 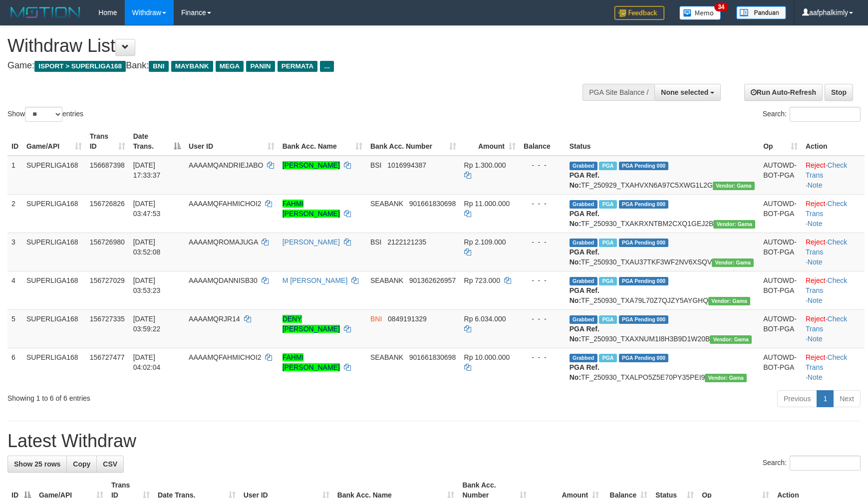 What do you see at coordinates (192, 67) in the screenshot?
I see `span: MAYBANK` at bounding box center [192, 67].